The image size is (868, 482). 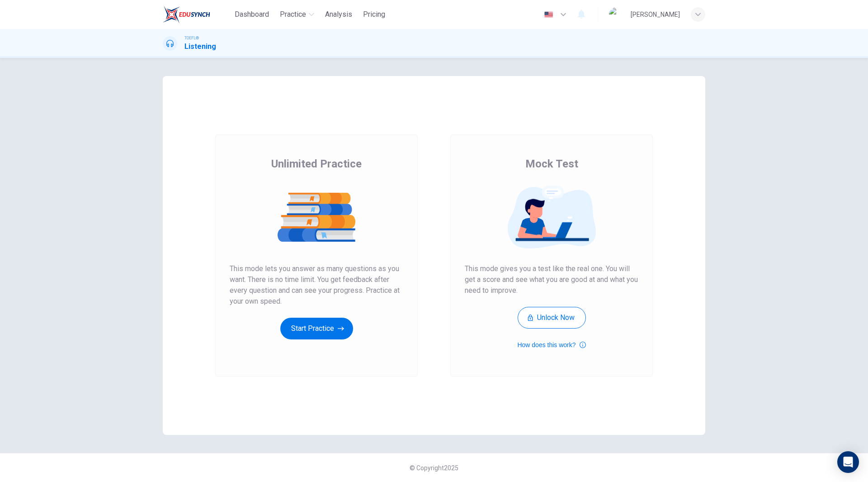 I want to click on button: Unlock Now, so click(x=552, y=317).